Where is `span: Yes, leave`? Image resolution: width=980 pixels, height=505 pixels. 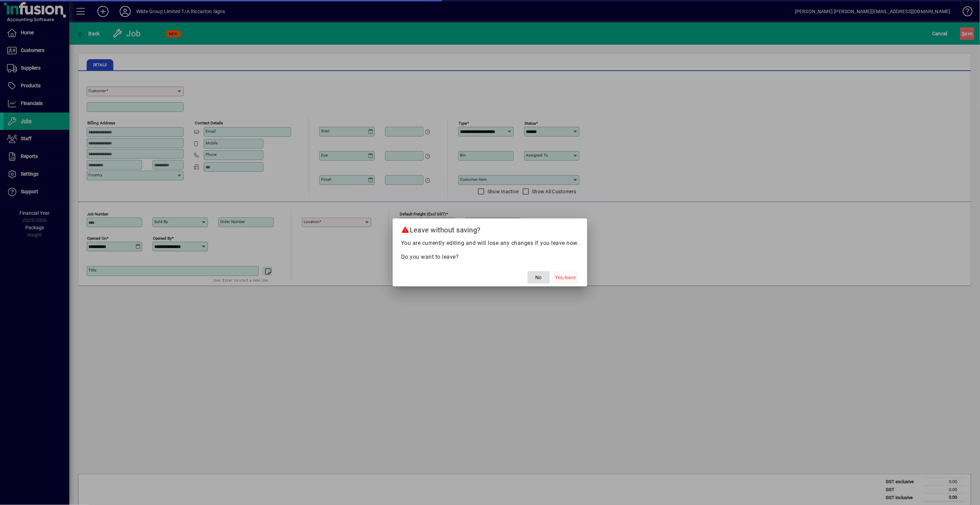 span: Yes, leave is located at coordinates (566, 278).